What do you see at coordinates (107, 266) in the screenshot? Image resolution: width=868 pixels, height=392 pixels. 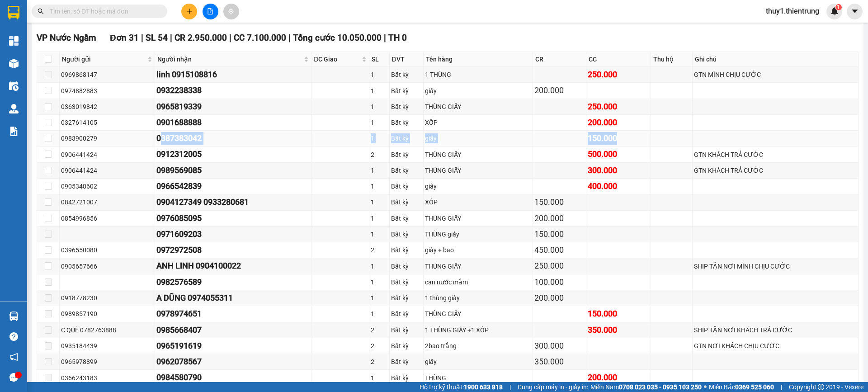 I see `div: 0905657666` at bounding box center [107, 266].